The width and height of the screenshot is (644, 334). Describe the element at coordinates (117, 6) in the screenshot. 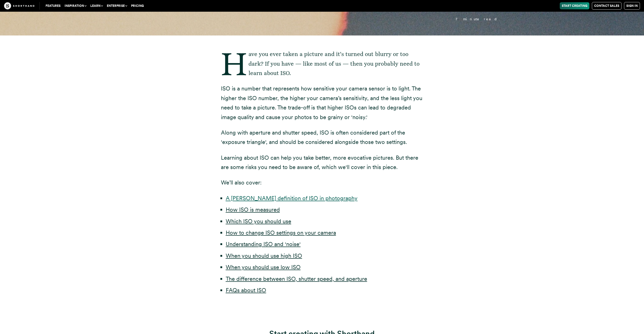

I see `button: Enterprise` at that location.